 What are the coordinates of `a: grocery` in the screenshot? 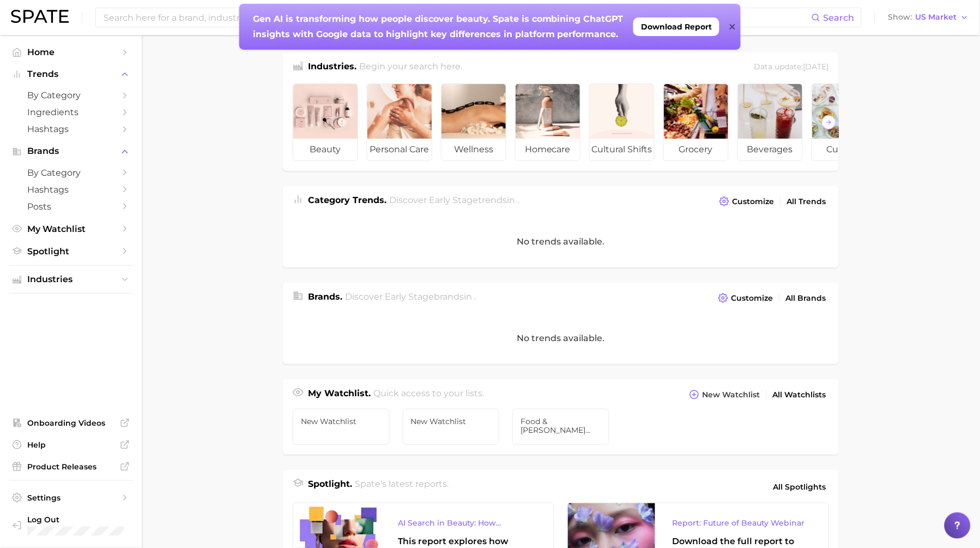 It's located at (696, 122).